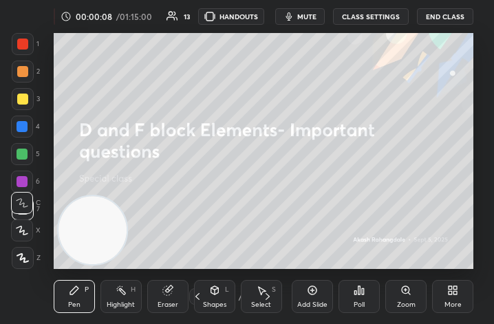  What do you see at coordinates (313, 305) in the screenshot?
I see `div: Add Slide` at bounding box center [313, 305].